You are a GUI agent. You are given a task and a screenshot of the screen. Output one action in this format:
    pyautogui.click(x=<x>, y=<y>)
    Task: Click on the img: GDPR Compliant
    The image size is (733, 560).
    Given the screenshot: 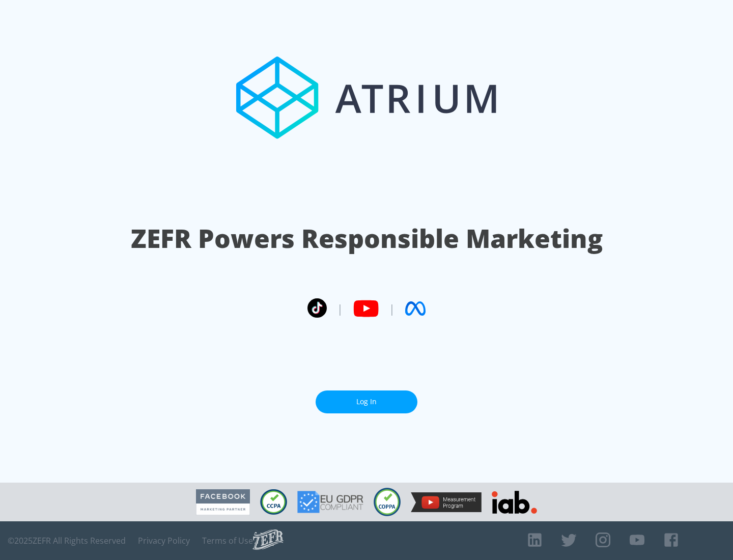 What is the action you would take?
    pyautogui.click(x=330, y=501)
    